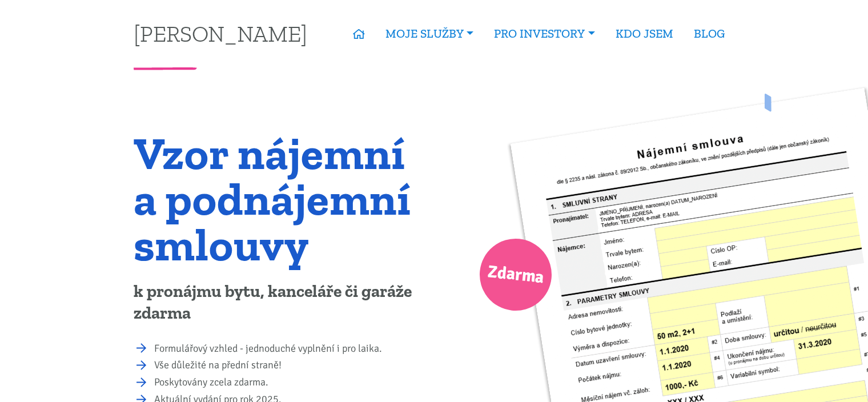 This screenshot has height=402, width=868. I want to click on a: KDO JSEM, so click(644, 34).